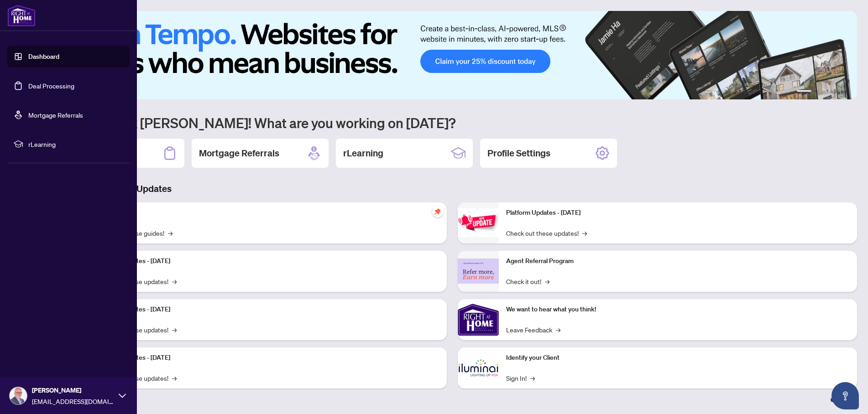 The width and height of the screenshot is (868, 414). Describe the element at coordinates (518, 153) in the screenshot. I see `h2: Profile Settings` at that location.